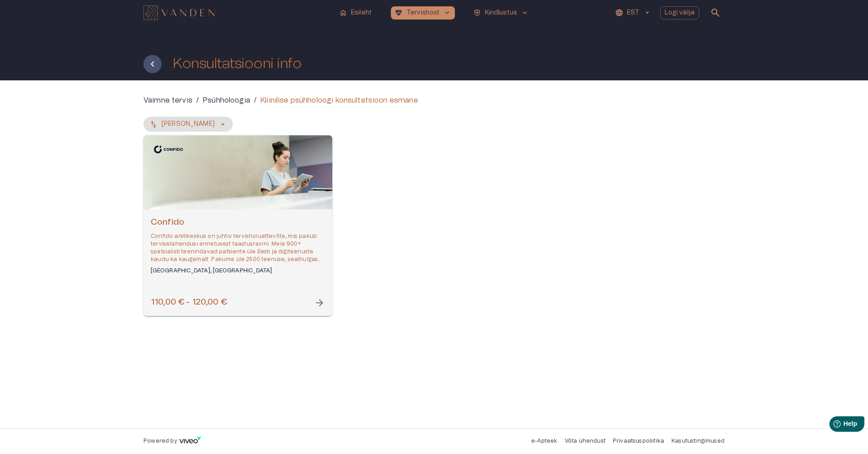  I want to click on span: arrow_forward, so click(320, 303).